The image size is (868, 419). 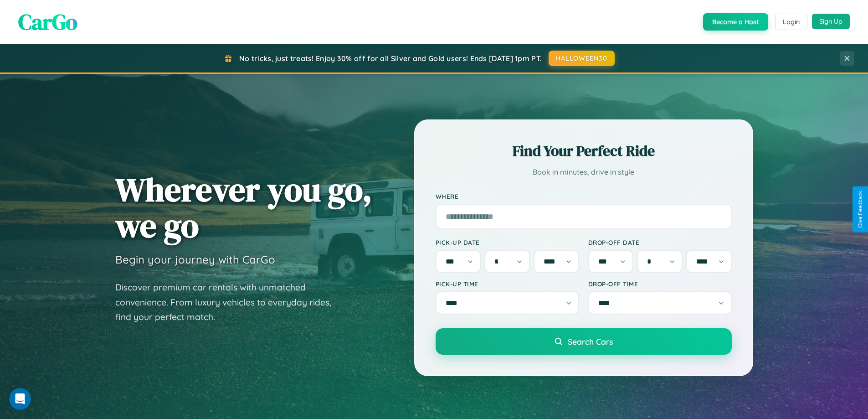 What do you see at coordinates (660, 283) in the screenshot?
I see `label: Drop-off Time` at bounding box center [660, 283].